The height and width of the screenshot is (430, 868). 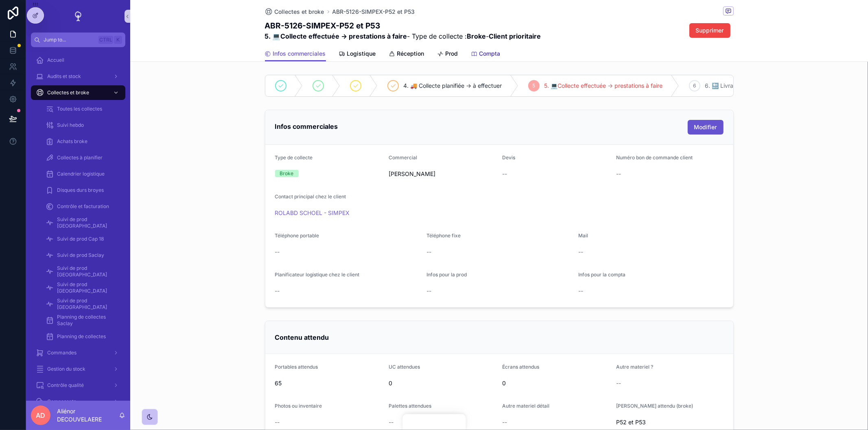 What do you see at coordinates (78, 224) in the screenshot?
I see `div: scrollable content` at bounding box center [78, 224].